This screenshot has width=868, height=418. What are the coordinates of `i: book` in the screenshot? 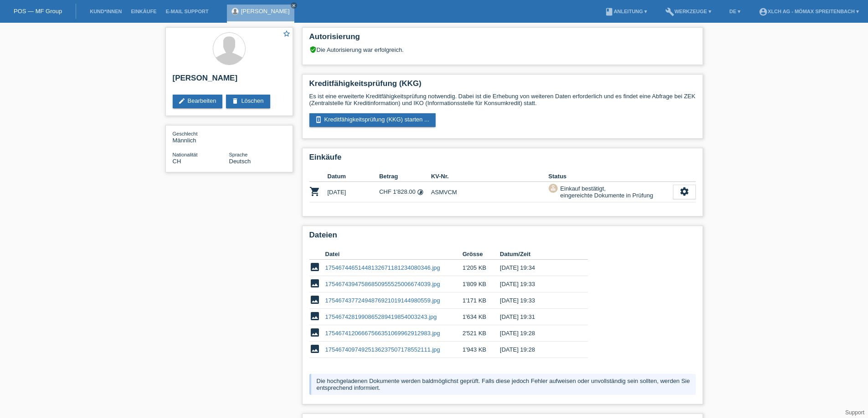 It's located at (609, 12).